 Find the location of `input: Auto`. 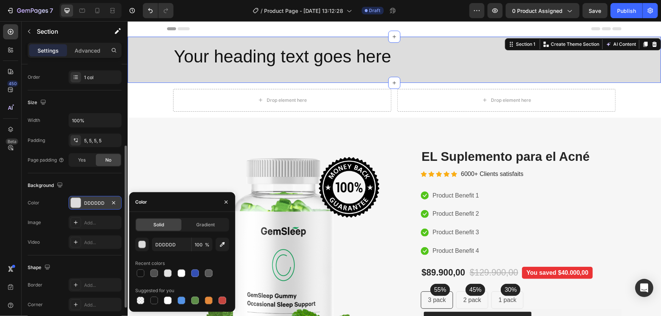

input: Auto is located at coordinates (95, 120).